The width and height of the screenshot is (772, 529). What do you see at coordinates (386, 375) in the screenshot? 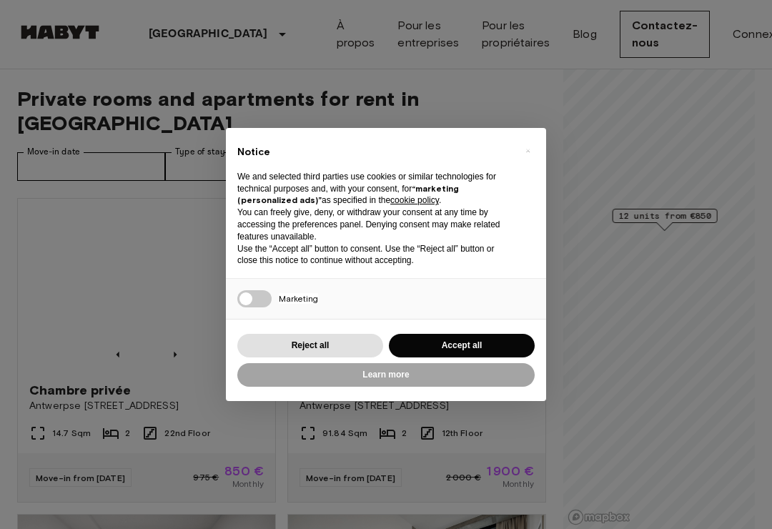
I see `button: Learn more` at bounding box center [386, 375].